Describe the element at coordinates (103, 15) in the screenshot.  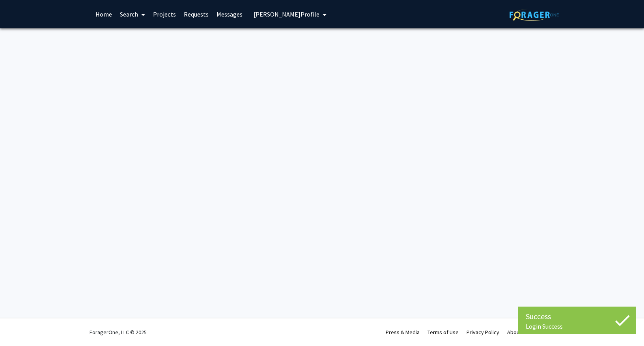
I see `a: Home` at that location.